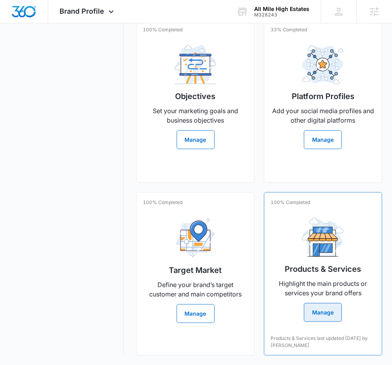 The width and height of the screenshot is (392, 365). What do you see at coordinates (289, 30) in the screenshot?
I see `p: 33% Completed` at bounding box center [289, 30].